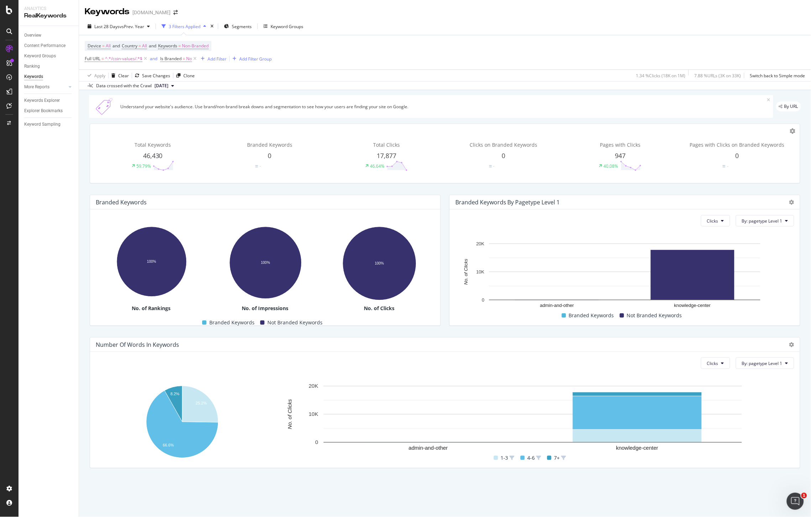  What do you see at coordinates (503, 144) in the screenshot?
I see `span: Clicks on Branded Keywords` at bounding box center [503, 144].